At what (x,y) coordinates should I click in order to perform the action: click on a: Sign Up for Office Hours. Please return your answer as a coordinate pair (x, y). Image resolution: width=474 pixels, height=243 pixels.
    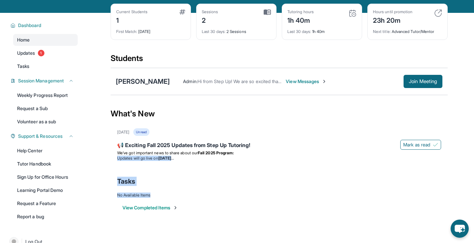
    Looking at the image, I should click on (45, 177).